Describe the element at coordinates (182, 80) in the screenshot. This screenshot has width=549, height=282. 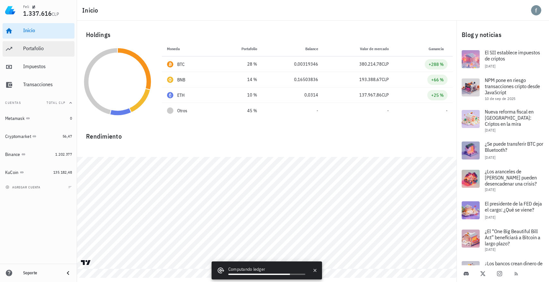
I see `div: BNB` at that location.